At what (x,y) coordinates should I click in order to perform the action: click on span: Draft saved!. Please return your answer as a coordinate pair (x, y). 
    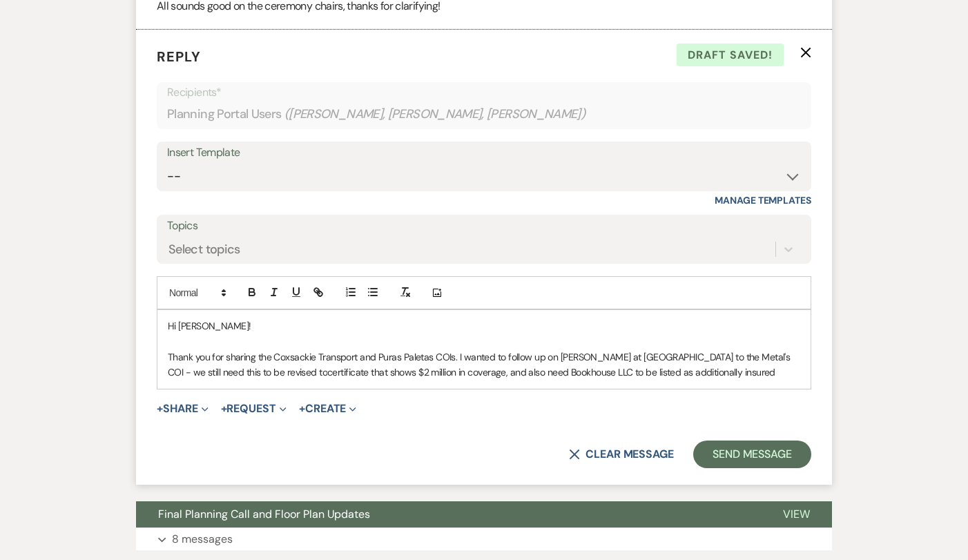
    Looking at the image, I should click on (730, 55).